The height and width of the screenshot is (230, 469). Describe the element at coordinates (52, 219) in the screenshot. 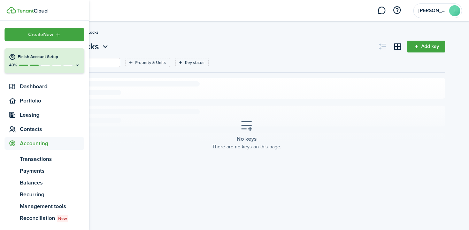

I see `span: Reconciliation` at that location.